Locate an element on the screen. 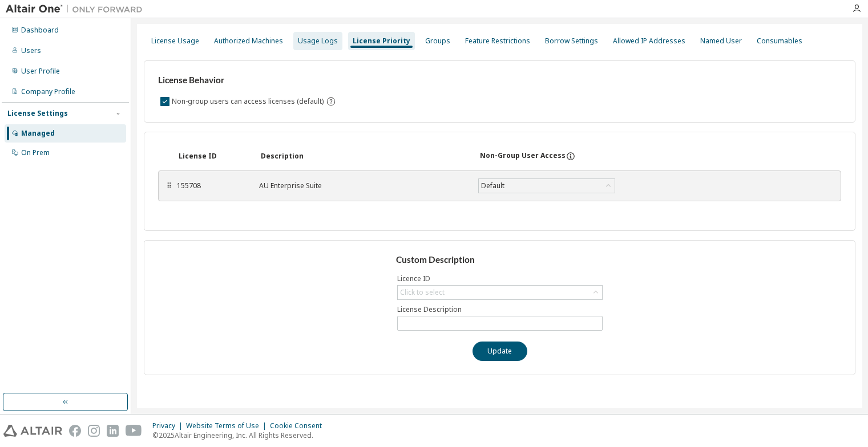 This screenshot has width=868, height=447. div: Managed is located at coordinates (38, 134).